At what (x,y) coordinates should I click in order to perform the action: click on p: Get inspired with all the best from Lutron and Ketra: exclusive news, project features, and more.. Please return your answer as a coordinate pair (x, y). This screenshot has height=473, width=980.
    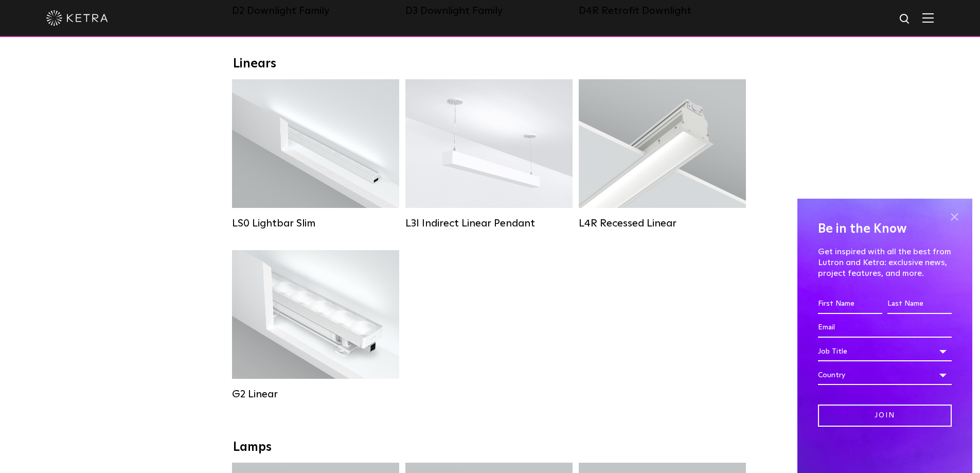
    Looking at the image, I should click on (885, 262).